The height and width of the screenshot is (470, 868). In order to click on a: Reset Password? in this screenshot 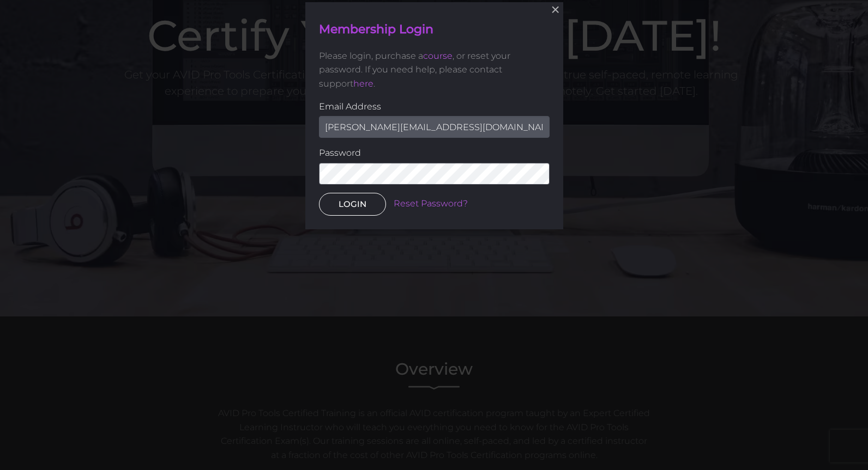, I will do `click(430, 203)`.